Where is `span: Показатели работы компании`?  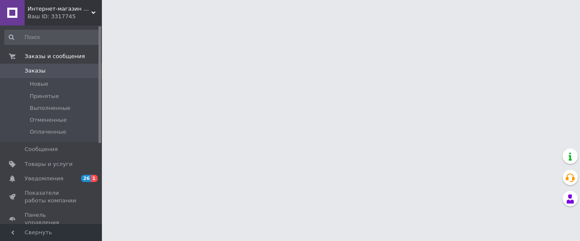 span: Показатели работы компании is located at coordinates (51, 197).